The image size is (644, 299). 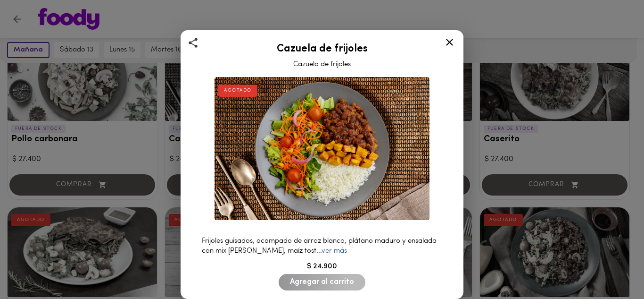 I want to click on a: ver más, so click(x=334, y=251).